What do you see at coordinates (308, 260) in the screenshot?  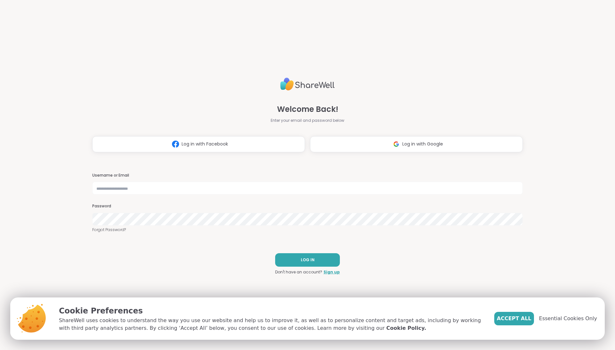 I see `span: LOG IN` at bounding box center [308, 260].